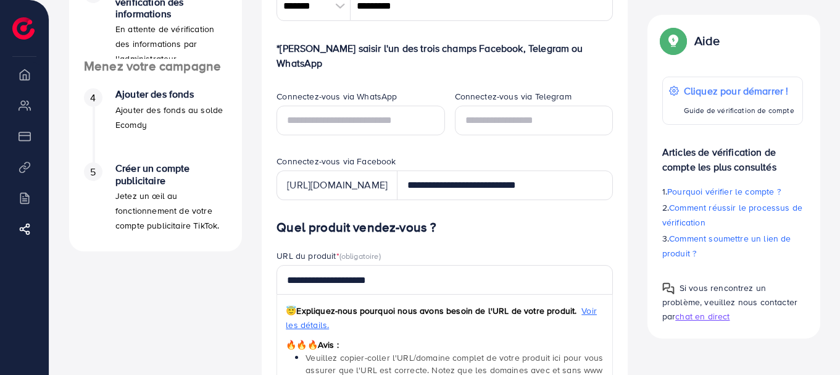 This screenshot has height=375, width=840. What do you see at coordinates (665, 191) in the screenshot?
I see `font: 1.` at bounding box center [665, 191].